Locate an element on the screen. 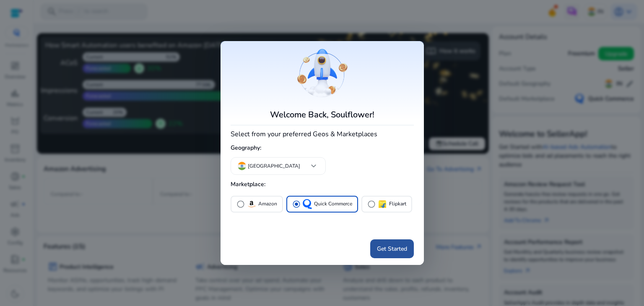 This screenshot has width=644, height=306. span: keyboard_arrow_down is located at coordinates (313, 166).